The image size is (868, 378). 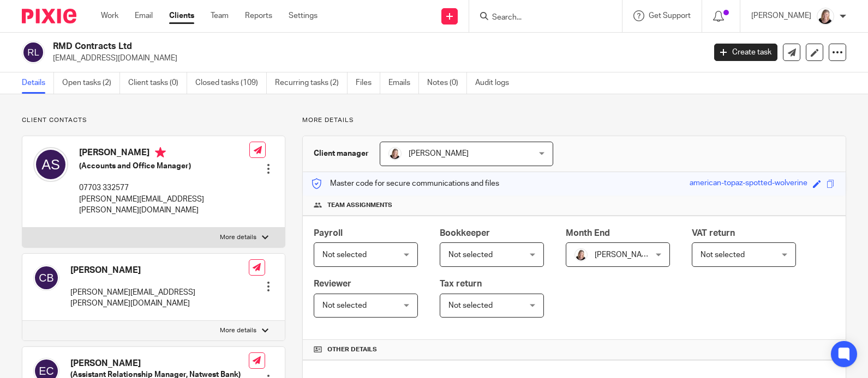 I want to click on p: Master code for secure communications and files, so click(x=404, y=184).